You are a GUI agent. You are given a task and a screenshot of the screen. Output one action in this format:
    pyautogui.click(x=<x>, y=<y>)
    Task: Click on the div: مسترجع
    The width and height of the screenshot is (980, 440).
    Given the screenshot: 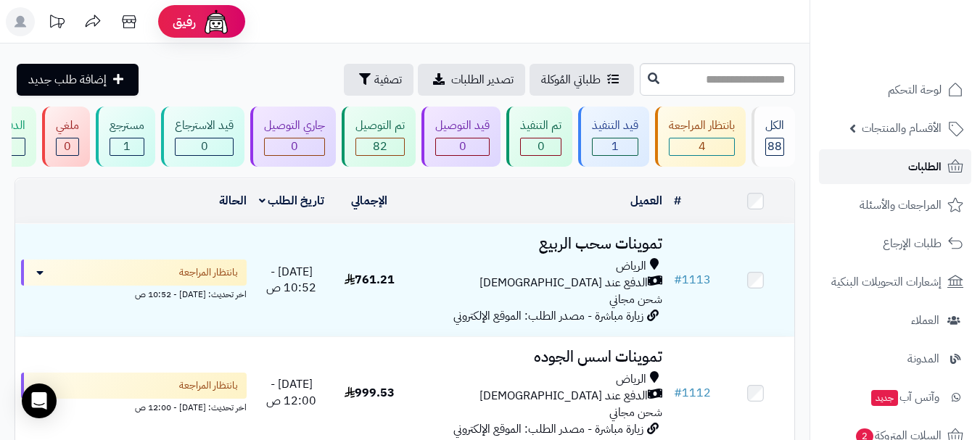 What is the action you would take?
    pyautogui.click(x=127, y=125)
    